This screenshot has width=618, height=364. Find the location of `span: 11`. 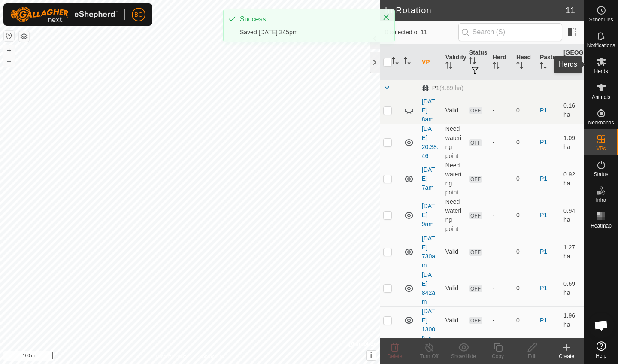

span: 11 is located at coordinates (570, 10).